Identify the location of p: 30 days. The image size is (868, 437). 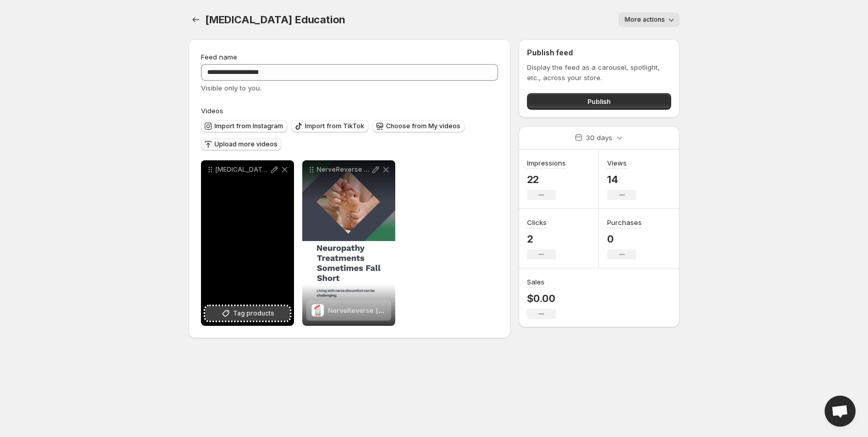
(599, 138).